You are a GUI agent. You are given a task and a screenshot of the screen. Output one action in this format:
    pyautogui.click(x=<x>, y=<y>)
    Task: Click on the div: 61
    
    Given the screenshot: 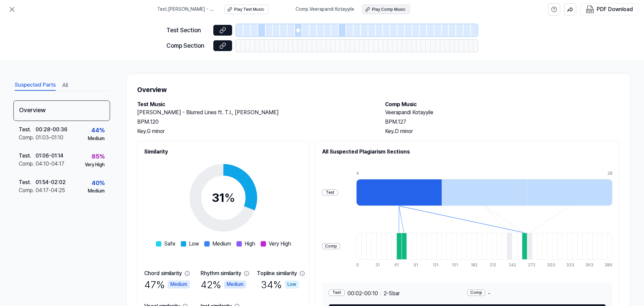 What is the action you would take?
    pyautogui.click(x=397, y=265)
    